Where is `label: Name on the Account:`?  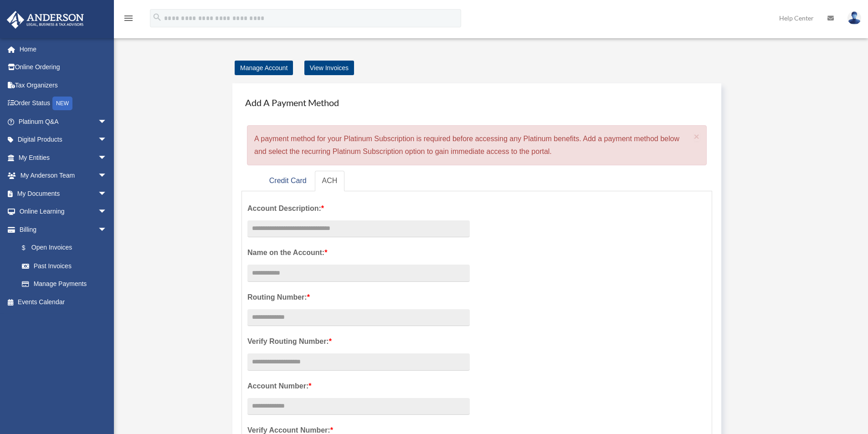 label: Name on the Account: is located at coordinates (359, 253).